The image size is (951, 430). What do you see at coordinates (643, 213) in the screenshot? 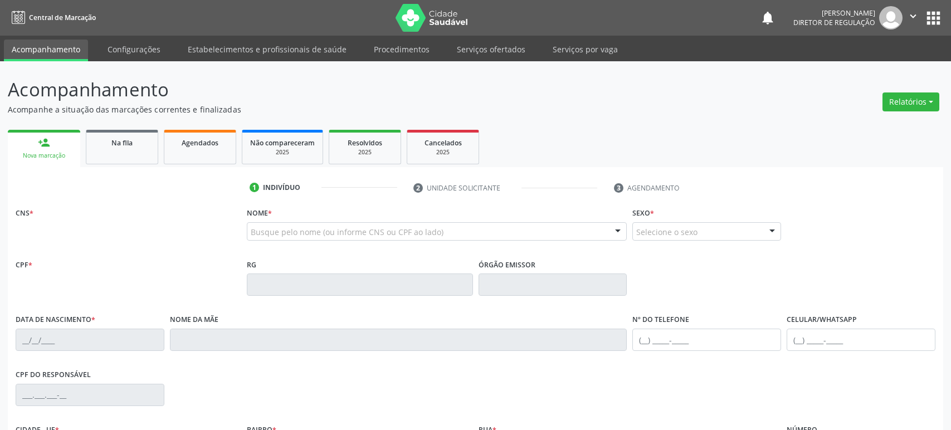
I see `label: Sexo` at bounding box center [643, 213].